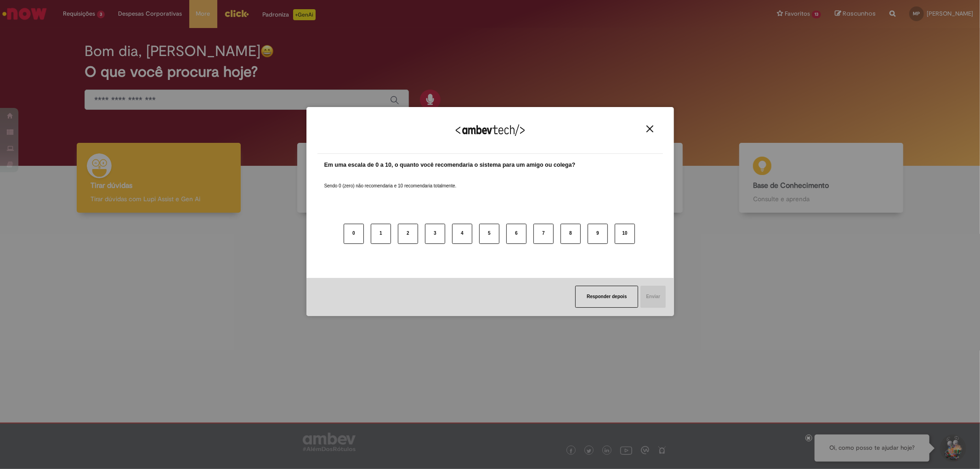  I want to click on button: 0, so click(354, 234).